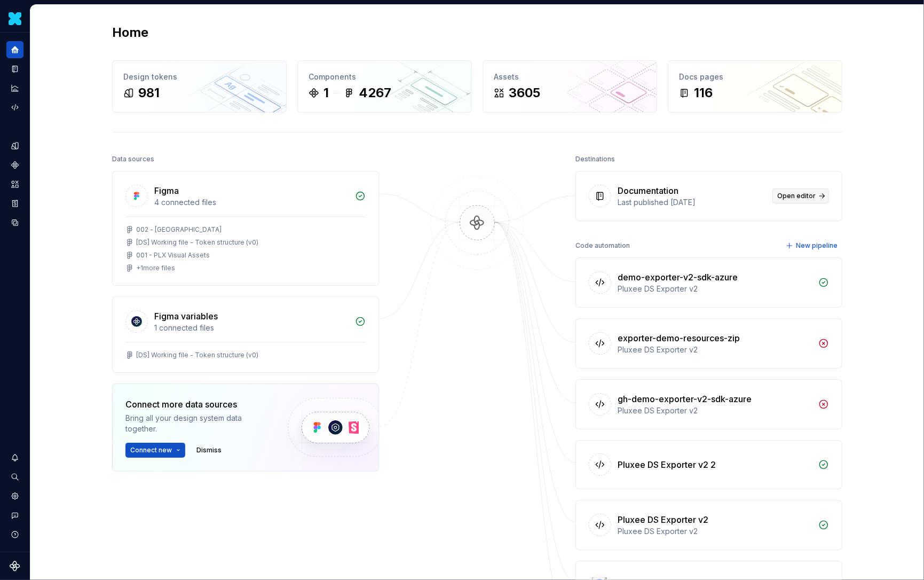 This screenshot has height=580, width=924. What do you see at coordinates (199, 86) in the screenshot?
I see `a: Design tokens981` at bounding box center [199, 86].